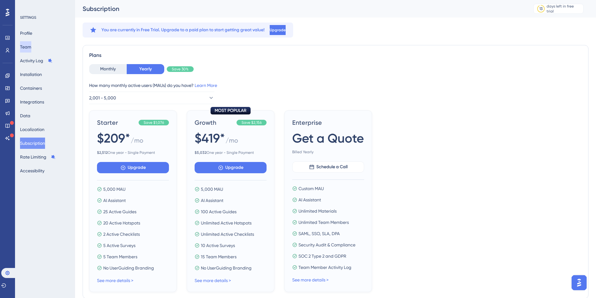  Describe the element at coordinates (116, 123) in the screenshot. I see `span: Starter` at that location.